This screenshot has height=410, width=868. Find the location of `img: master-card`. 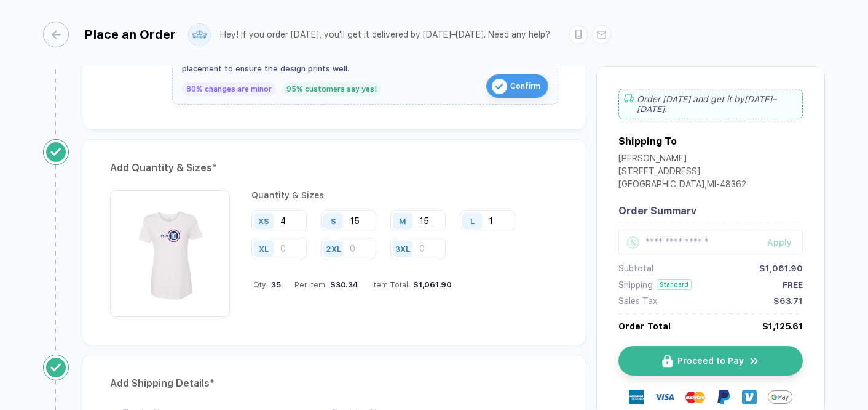

img: master-card is located at coordinates (695, 397).